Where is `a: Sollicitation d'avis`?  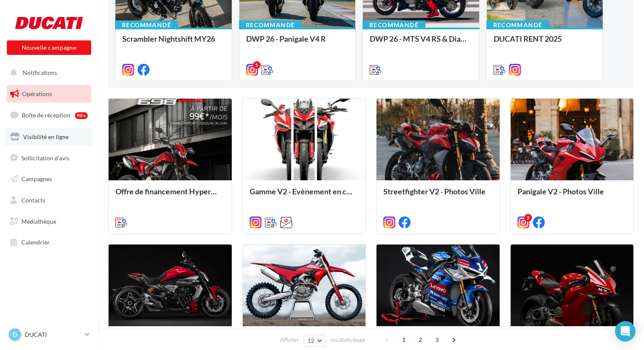 a: Sollicitation d'avis is located at coordinates (49, 158).